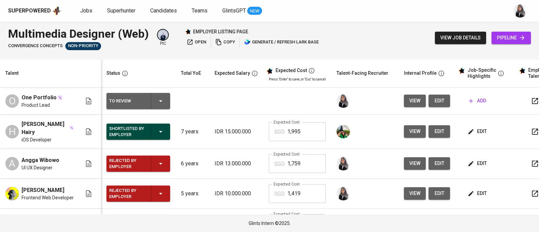 This screenshot has height=232, width=539. I want to click on div: Internal Profile, so click(420, 73).